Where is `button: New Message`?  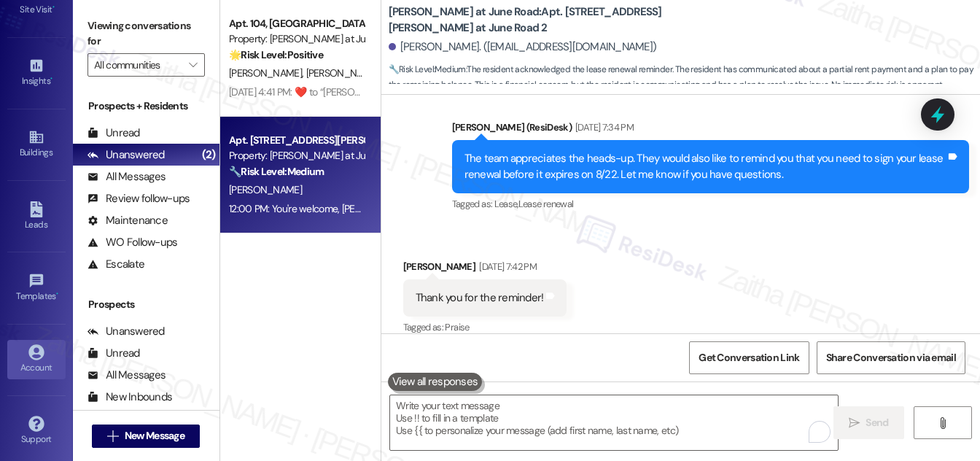
button: New Message is located at coordinates (146, 436).